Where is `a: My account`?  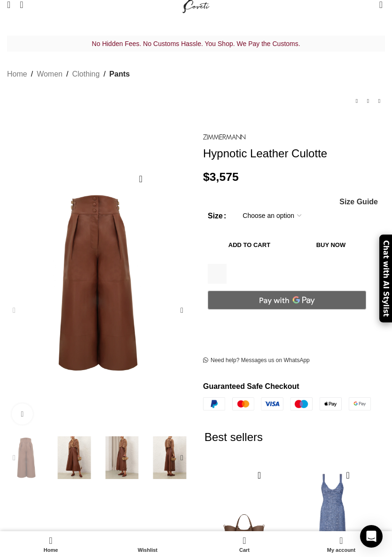
a: My account is located at coordinates (341, 543).